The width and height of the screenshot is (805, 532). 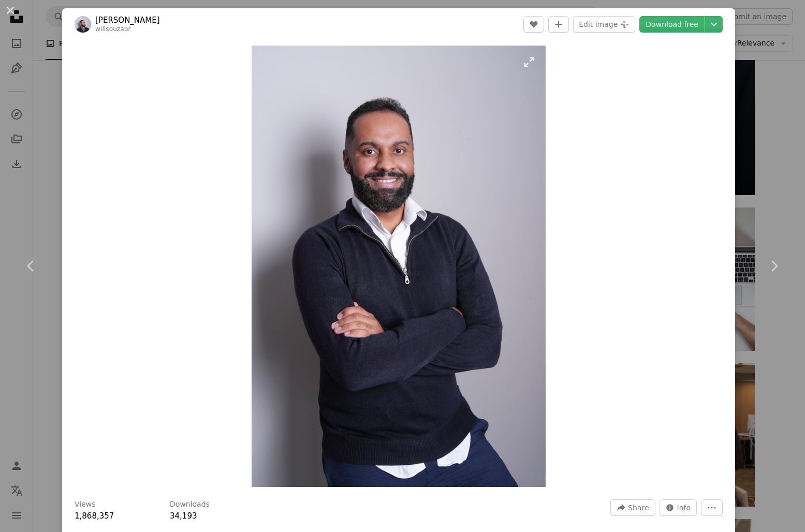 I want to click on a: Next, so click(x=774, y=266).